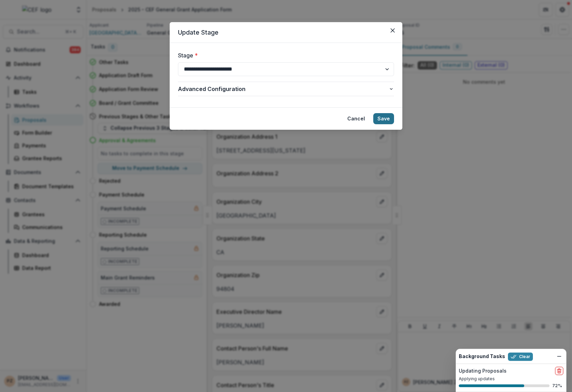  I want to click on h2: Updating Proposals, so click(482, 371).